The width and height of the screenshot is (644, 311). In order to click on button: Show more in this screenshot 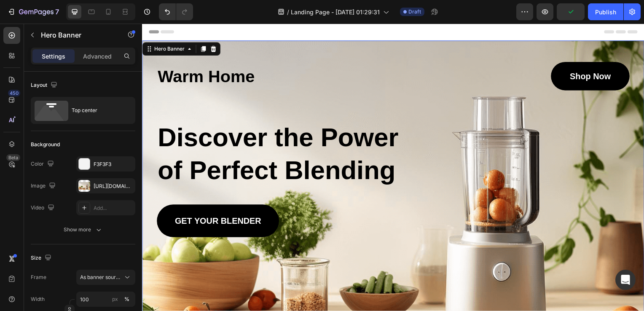, I will do `click(83, 229)`.